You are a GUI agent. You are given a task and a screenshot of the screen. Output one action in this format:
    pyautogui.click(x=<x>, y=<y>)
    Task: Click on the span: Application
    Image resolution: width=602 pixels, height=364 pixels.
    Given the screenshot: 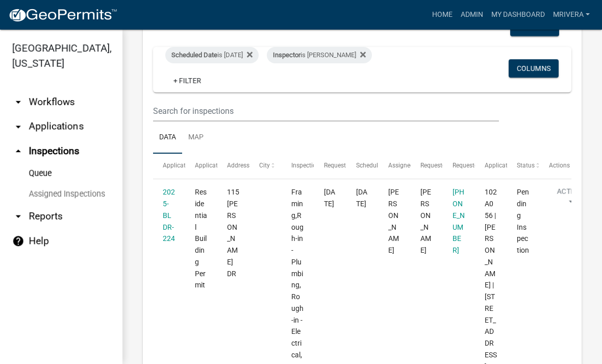 What is the action you would take?
    pyautogui.click(x=179, y=165)
    